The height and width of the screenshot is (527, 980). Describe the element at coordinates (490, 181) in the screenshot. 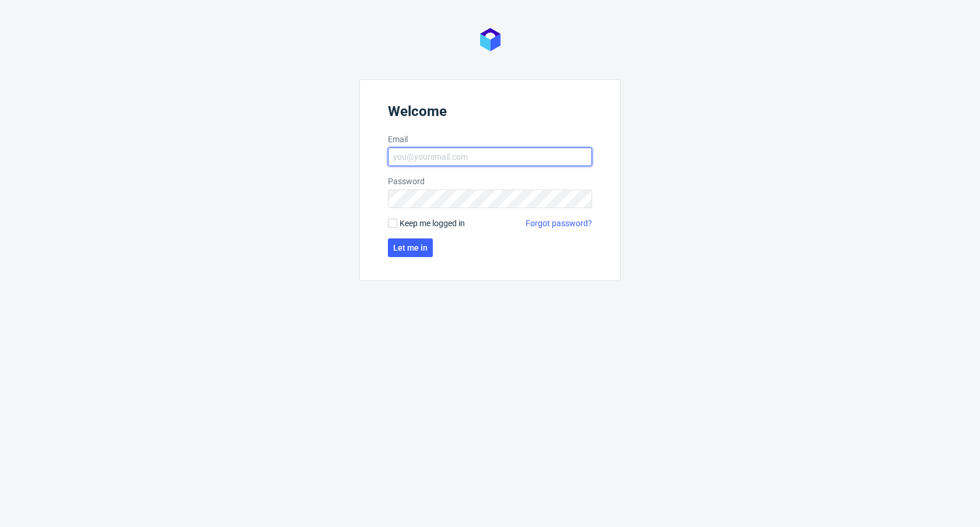

I see `label: Password` at that location.